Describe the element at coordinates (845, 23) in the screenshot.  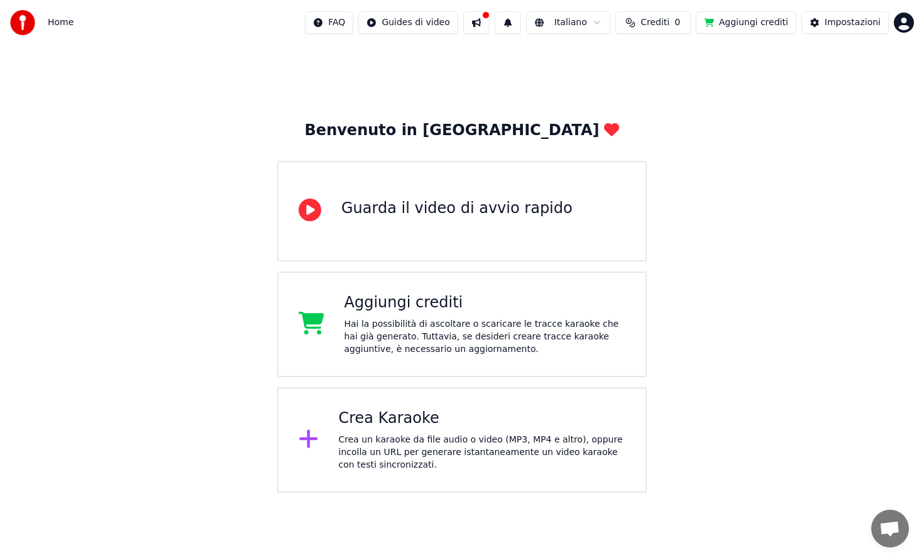
I see `button: Impostazioni` at that location.